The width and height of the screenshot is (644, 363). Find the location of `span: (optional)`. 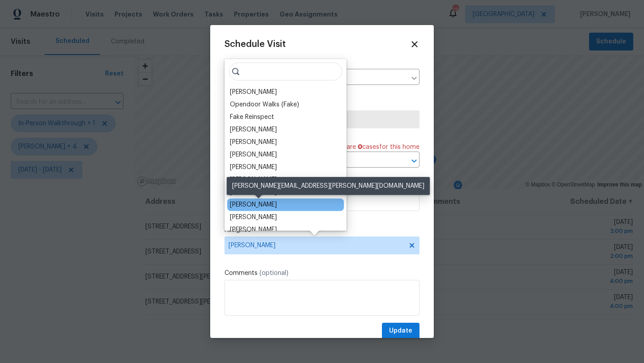

span: (optional) is located at coordinates (273, 273).